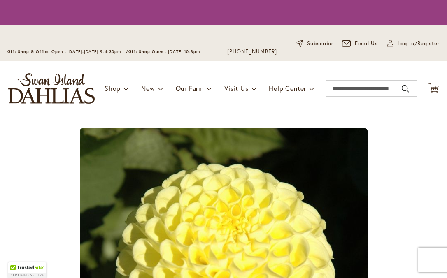 Image resolution: width=447 pixels, height=278 pixels. I want to click on span: Our Farm, so click(190, 88).